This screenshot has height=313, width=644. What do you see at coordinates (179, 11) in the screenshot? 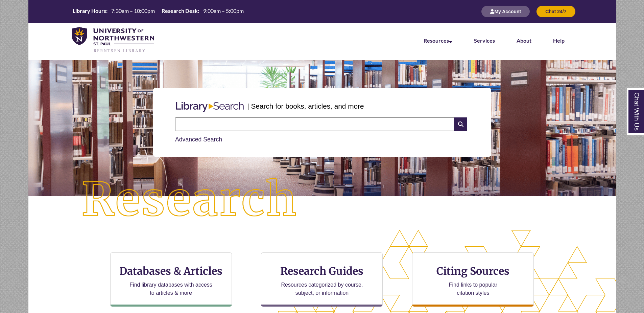
I see `th: Research Desk:` at bounding box center [179, 11].